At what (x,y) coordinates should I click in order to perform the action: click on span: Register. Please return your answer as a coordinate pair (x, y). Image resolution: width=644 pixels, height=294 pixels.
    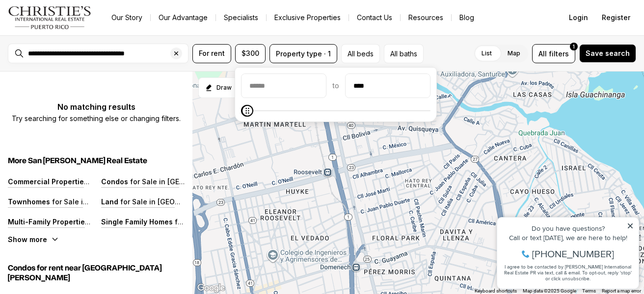
    Looking at the image, I should click on (616, 18).